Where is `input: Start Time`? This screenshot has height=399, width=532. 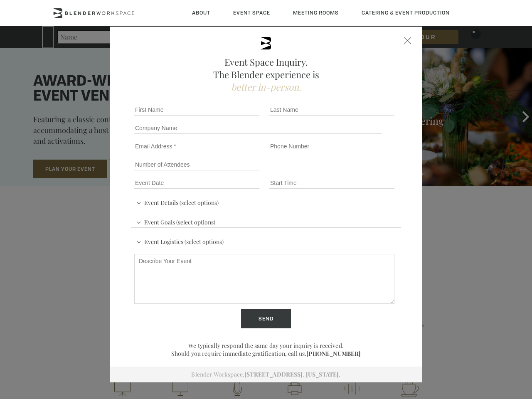 input: Start Time is located at coordinates (332, 183).